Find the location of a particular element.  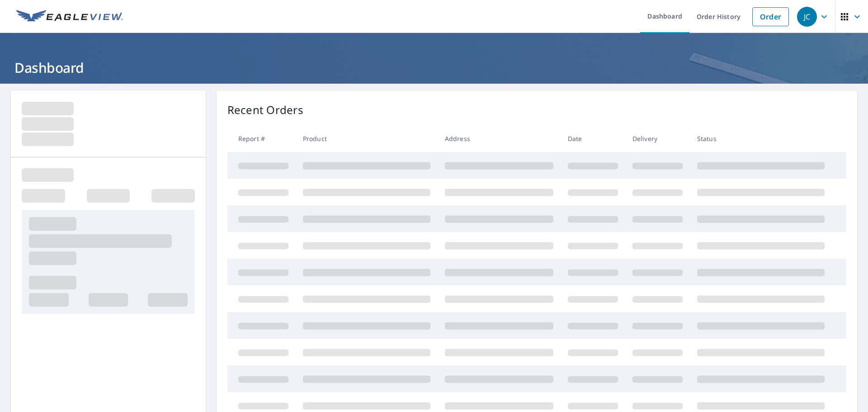

img: EV Logo is located at coordinates (70, 17).